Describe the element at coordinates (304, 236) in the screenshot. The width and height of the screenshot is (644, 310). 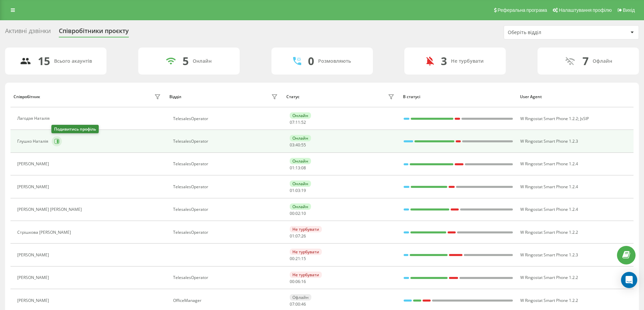
I see `span: 26` at that location.